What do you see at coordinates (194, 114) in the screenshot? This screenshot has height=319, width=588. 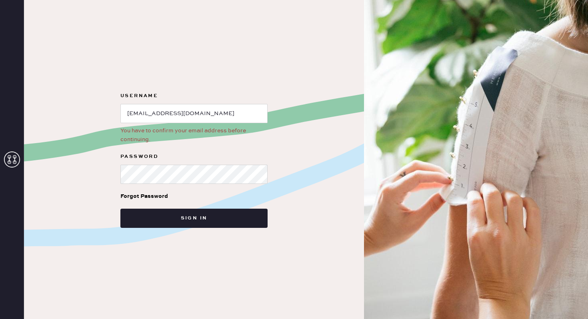 I see `input: e.g. john@doe.com` at bounding box center [194, 114].